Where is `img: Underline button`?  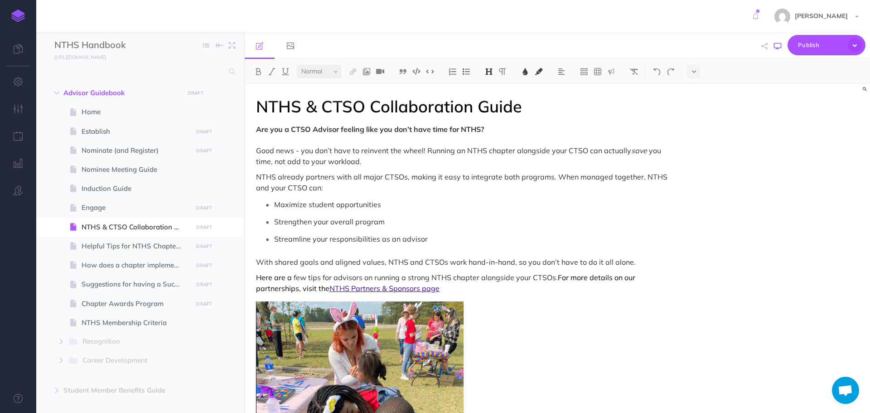
img: Underline button is located at coordinates (286, 72).